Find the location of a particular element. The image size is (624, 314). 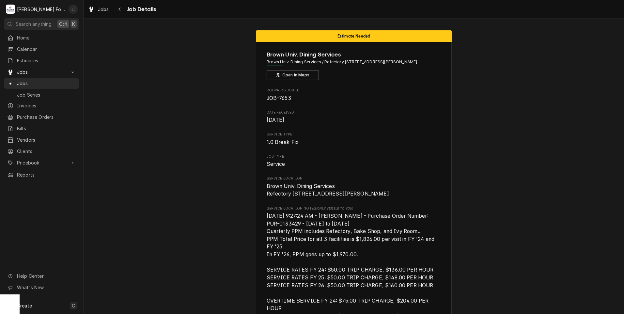

div: M is located at coordinates (10, 9).